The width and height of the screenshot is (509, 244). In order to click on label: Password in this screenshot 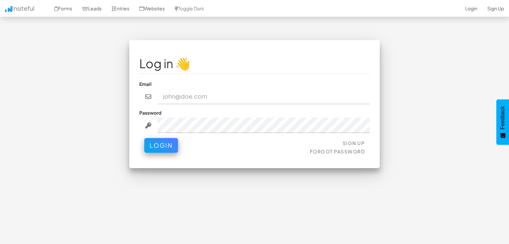, I will do `click(150, 113)`.